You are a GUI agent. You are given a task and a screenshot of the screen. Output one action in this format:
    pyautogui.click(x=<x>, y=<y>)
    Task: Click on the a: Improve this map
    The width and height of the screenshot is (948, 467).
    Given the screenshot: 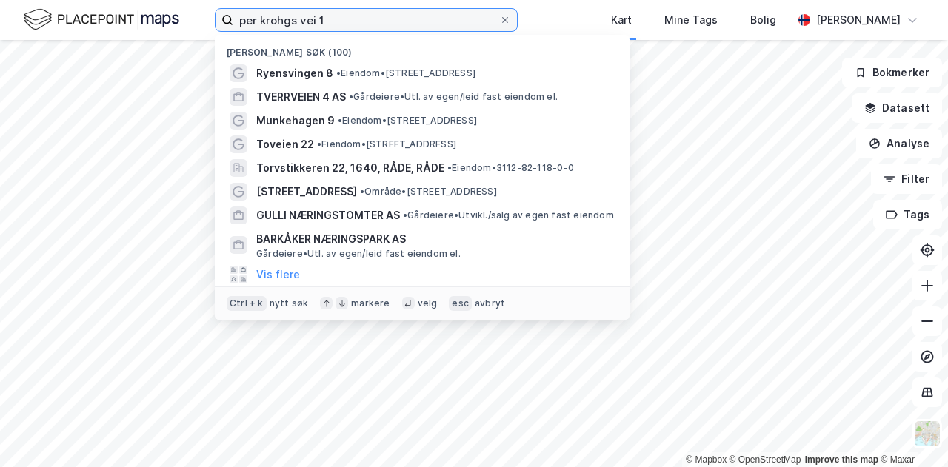 What is the action you would take?
    pyautogui.click(x=841, y=460)
    